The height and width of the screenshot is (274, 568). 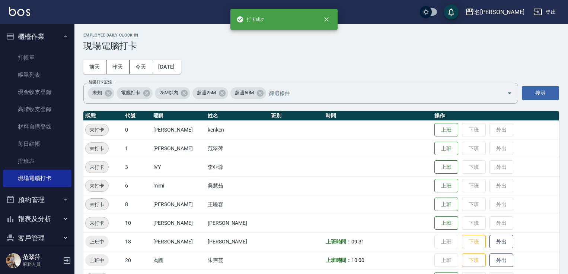 What do you see at coordinates (137, 167) in the screenshot?
I see `td: 3` at bounding box center [137, 167].